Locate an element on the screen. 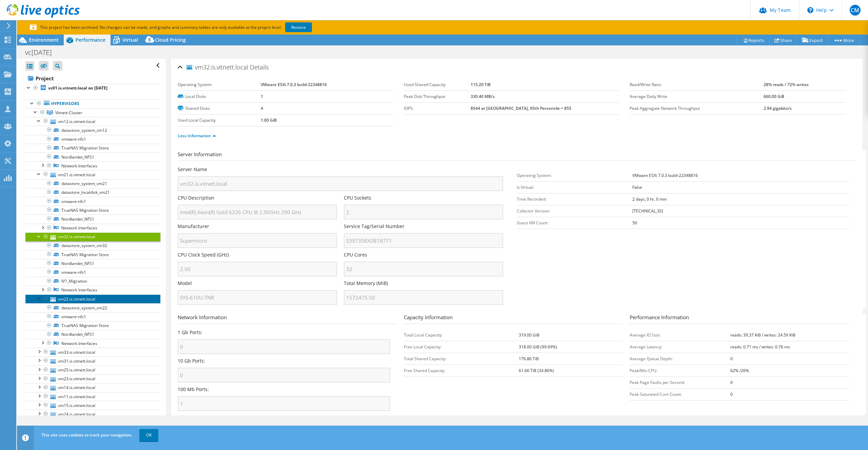 This screenshot has width=868, height=450. label: Average Daily Write is located at coordinates (696, 96).